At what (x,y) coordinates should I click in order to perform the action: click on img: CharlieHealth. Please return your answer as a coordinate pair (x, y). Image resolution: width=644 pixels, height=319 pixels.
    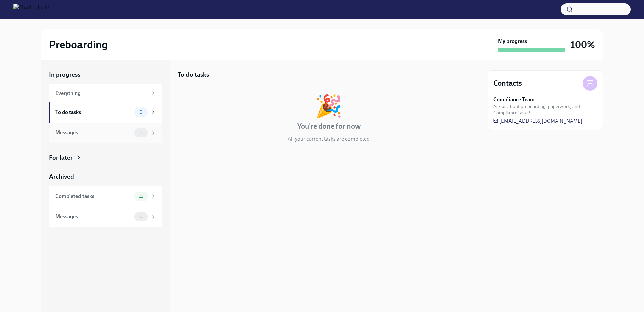
    Looking at the image, I should click on (32, 9).